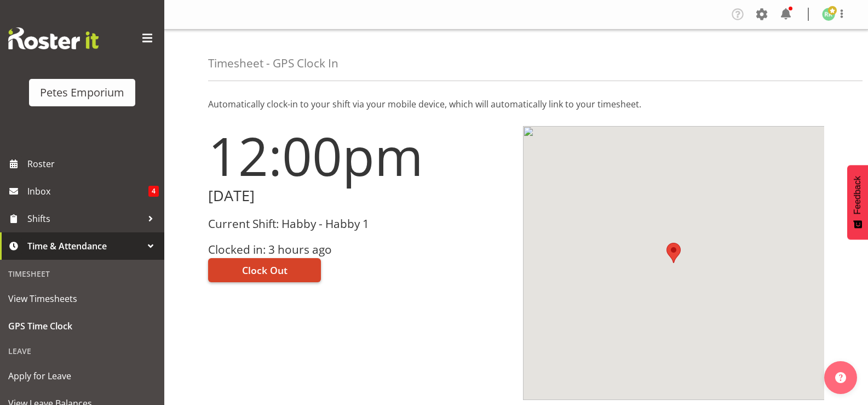 Image resolution: width=868 pixels, height=405 pixels. What do you see at coordinates (82, 376) in the screenshot?
I see `a: Apply for Leave` at bounding box center [82, 376].